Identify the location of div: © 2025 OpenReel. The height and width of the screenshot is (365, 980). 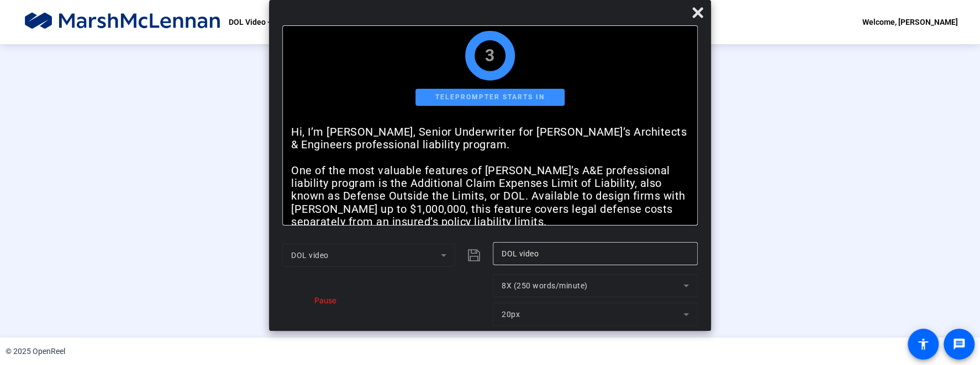
(35, 352).